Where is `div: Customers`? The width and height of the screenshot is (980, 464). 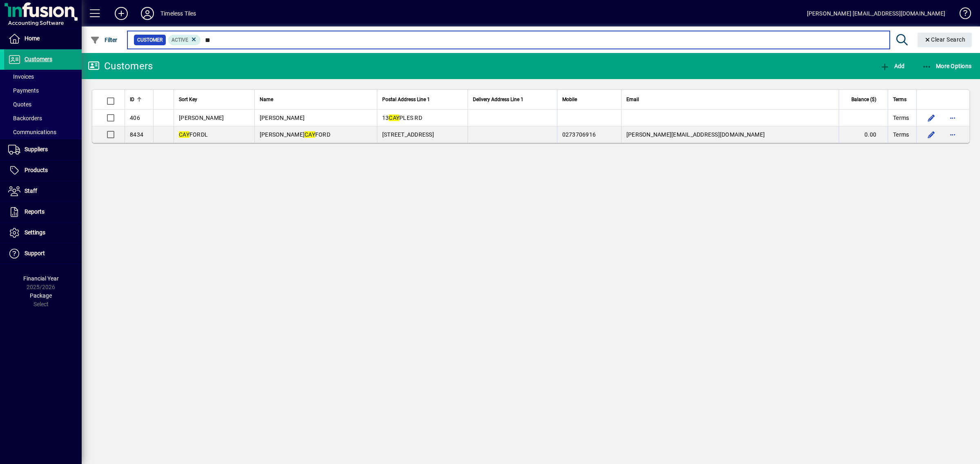
div: Customers is located at coordinates (120, 66).